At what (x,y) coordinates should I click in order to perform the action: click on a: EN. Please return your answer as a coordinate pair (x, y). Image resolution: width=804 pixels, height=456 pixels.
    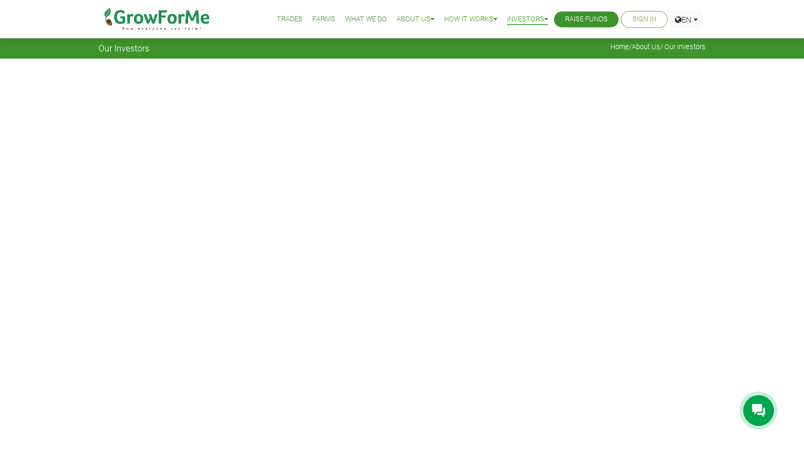
    Looking at the image, I should click on (687, 19).